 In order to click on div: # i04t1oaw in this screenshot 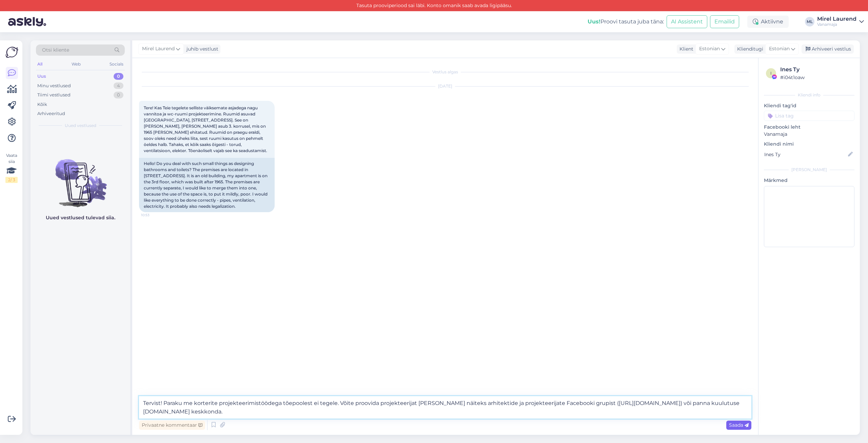, I will do `click(816, 77)`.